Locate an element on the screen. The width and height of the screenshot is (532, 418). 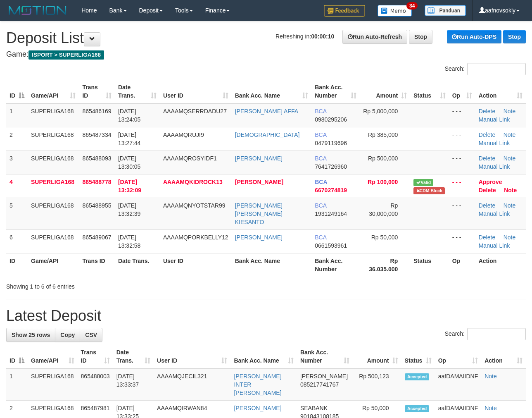
span: Copy 7641726960 to clipboard is located at coordinates (331, 166).